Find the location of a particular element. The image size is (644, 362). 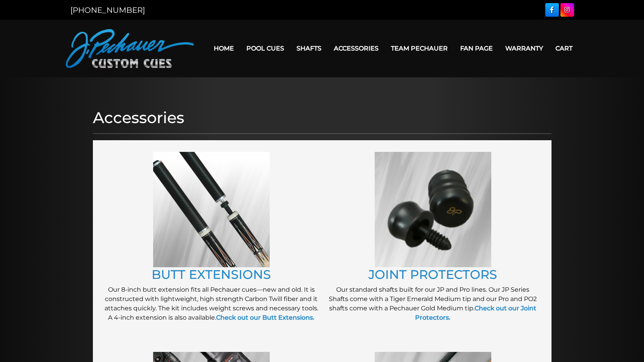

a: Team Pechauer is located at coordinates (419, 49).